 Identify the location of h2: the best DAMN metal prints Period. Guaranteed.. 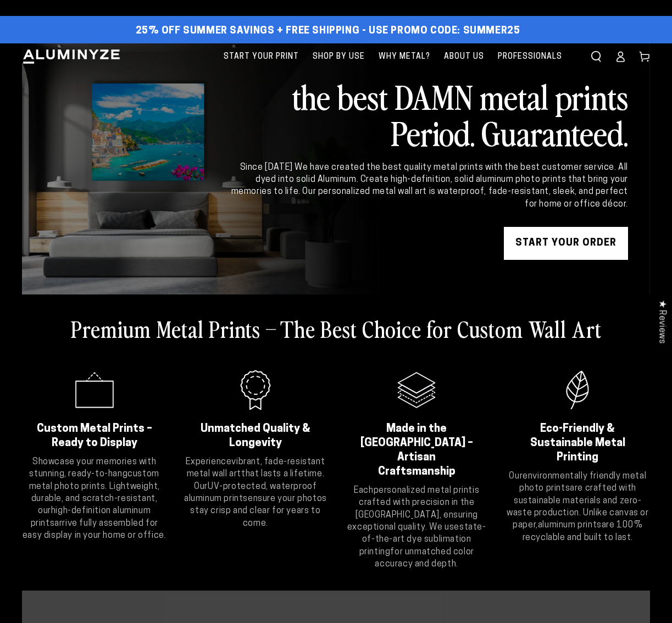
(428, 114).